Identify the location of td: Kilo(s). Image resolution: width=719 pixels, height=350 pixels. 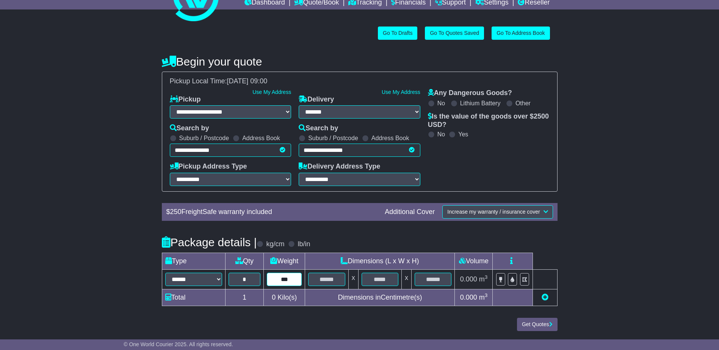
(284, 298).